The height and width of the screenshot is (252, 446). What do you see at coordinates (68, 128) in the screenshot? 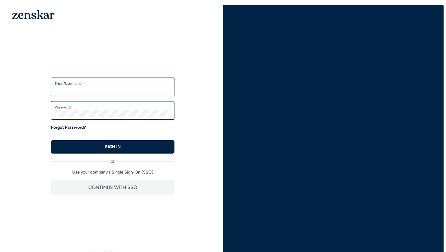
I see `p: Forgot Password?` at bounding box center [68, 128].